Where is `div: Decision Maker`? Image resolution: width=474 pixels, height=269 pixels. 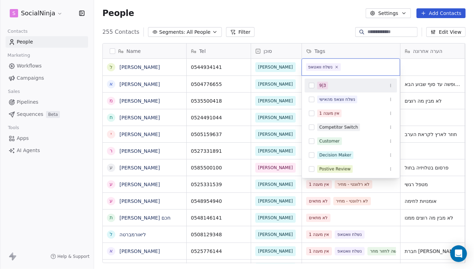 div: Decision Maker is located at coordinates (335, 155).